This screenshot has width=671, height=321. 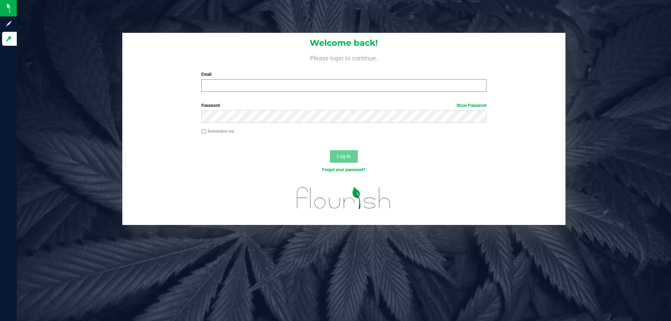 I want to click on a: Forgot your password?, so click(x=344, y=170).